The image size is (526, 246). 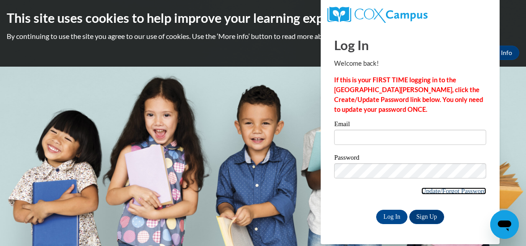 What do you see at coordinates (392, 217) in the screenshot?
I see `input: Log In` at bounding box center [392, 217].